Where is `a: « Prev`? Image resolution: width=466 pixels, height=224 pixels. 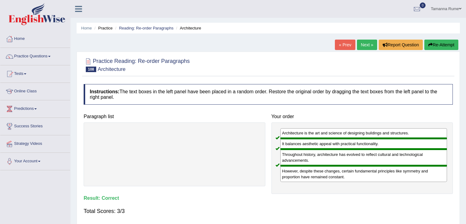 a: « Prev is located at coordinates (345, 45).